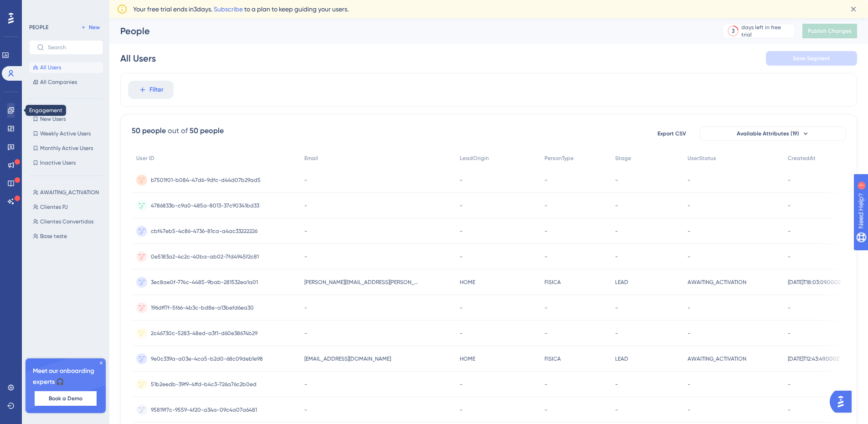 The height and width of the screenshot is (424, 868). I want to click on span: HOME, so click(467, 358).